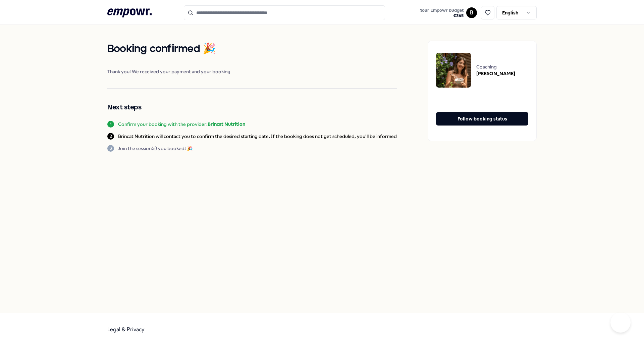 The height and width of the screenshot is (346, 644). I want to click on p: Confirm your booking with the provider:, so click(181, 124).